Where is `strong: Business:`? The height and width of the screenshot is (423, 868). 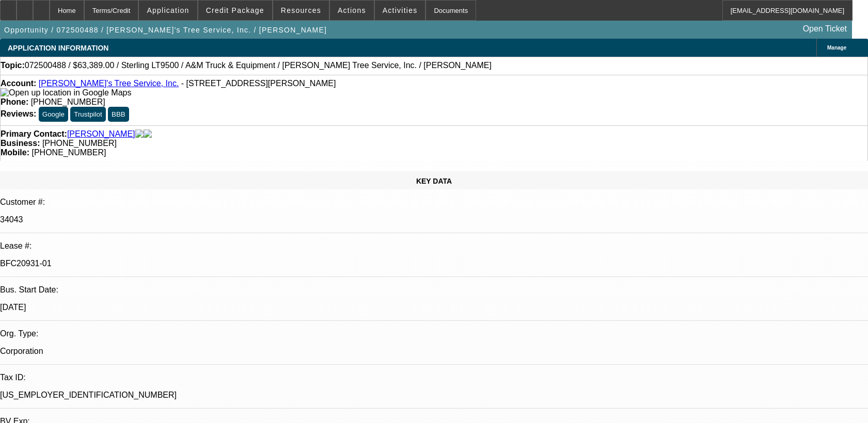
strong: Business: is located at coordinates (20, 143).